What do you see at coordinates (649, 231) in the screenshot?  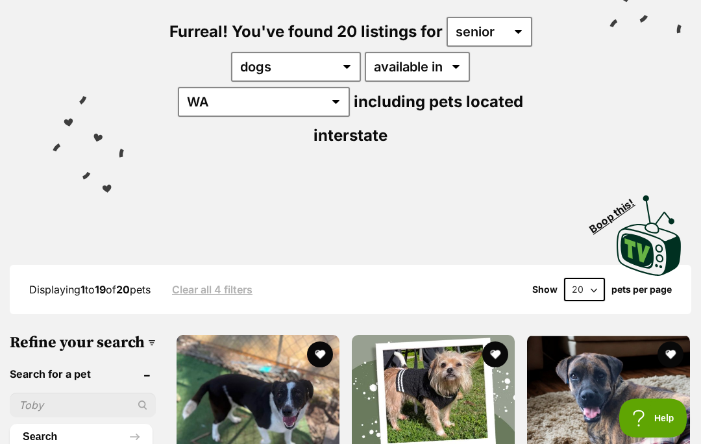 I see `a: Boop this!` at bounding box center [649, 231].